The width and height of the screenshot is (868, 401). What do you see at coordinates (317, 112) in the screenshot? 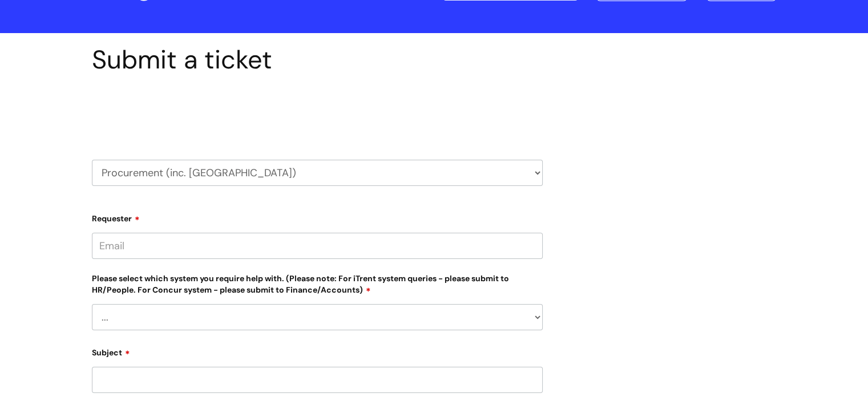
I see `h2: Select issue type` at bounding box center [317, 112].